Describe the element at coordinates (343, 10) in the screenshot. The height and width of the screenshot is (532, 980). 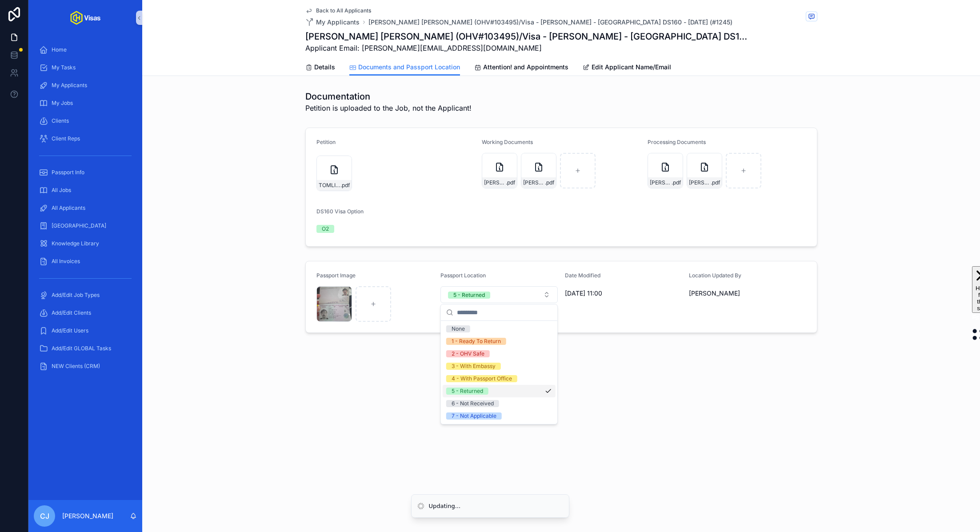
I see `span: Back to All Applicants` at that location.